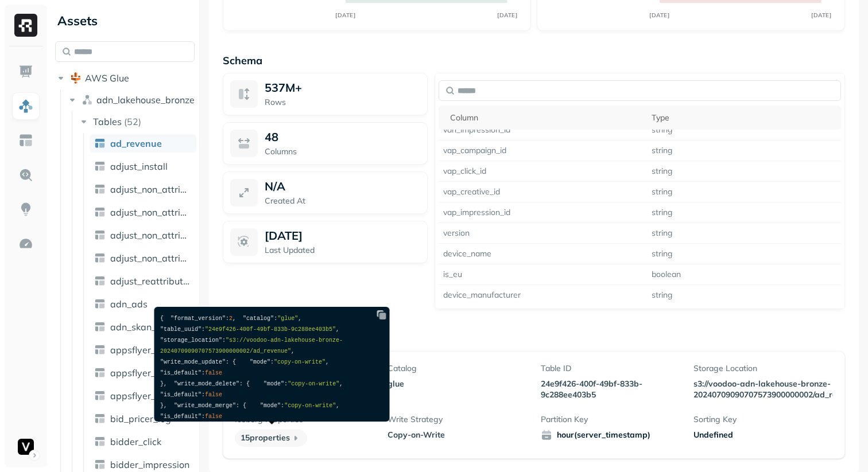  Describe the element at coordinates (342, 102) in the screenshot. I see `p: Rows` at that location.